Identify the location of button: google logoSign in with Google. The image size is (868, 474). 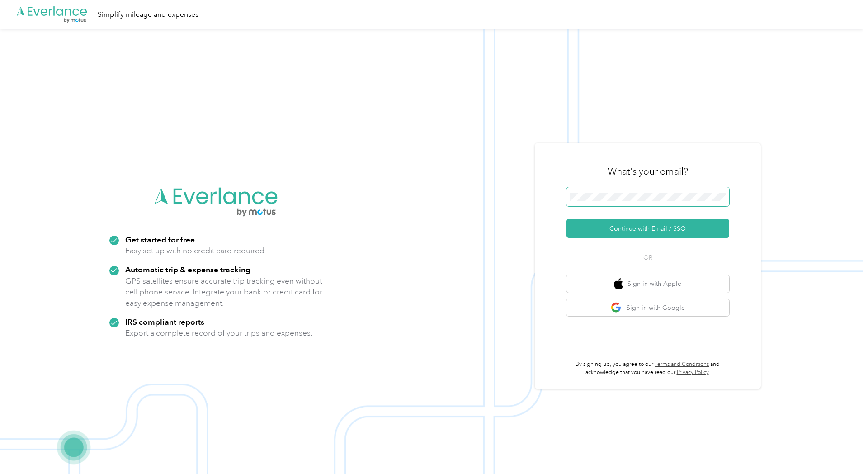
(648, 308).